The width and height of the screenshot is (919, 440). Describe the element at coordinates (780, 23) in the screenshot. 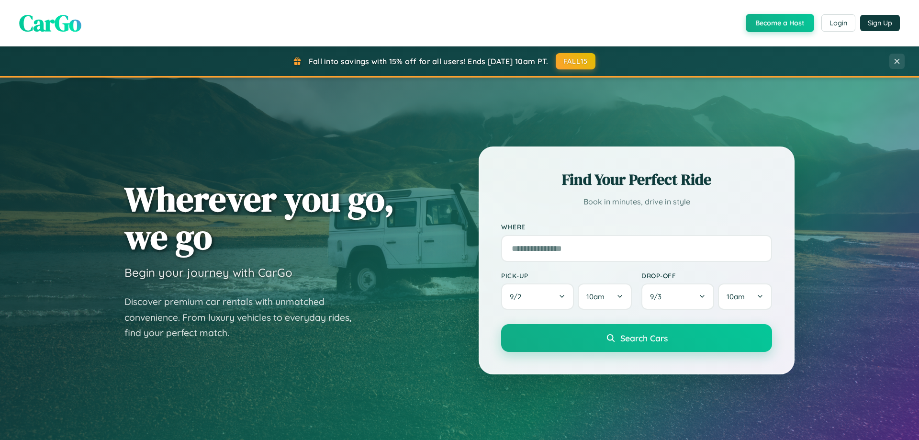

I see `button: Become a Host` at that location.